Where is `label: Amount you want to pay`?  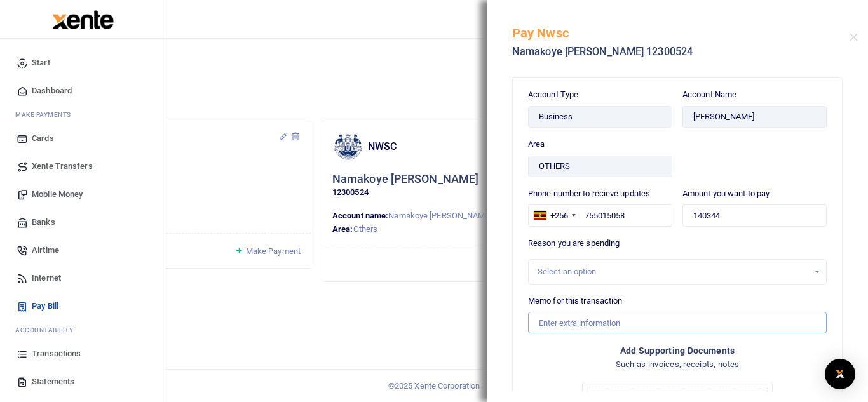 label: Amount you want to pay is located at coordinates (725, 194).